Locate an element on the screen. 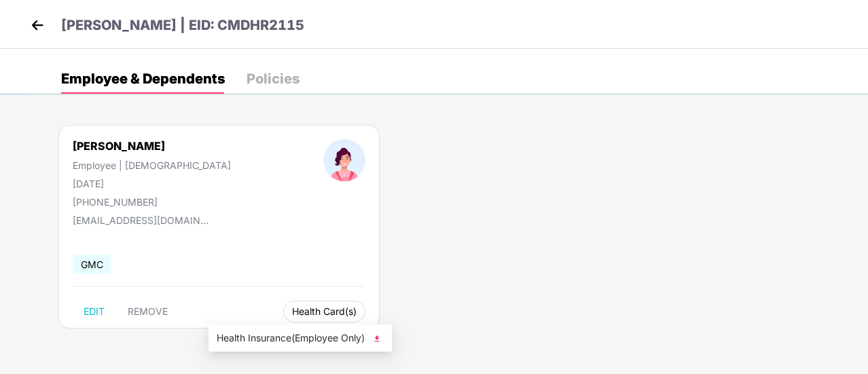 The width and height of the screenshot is (868, 374). button: Health Card(s) is located at coordinates (324, 311).